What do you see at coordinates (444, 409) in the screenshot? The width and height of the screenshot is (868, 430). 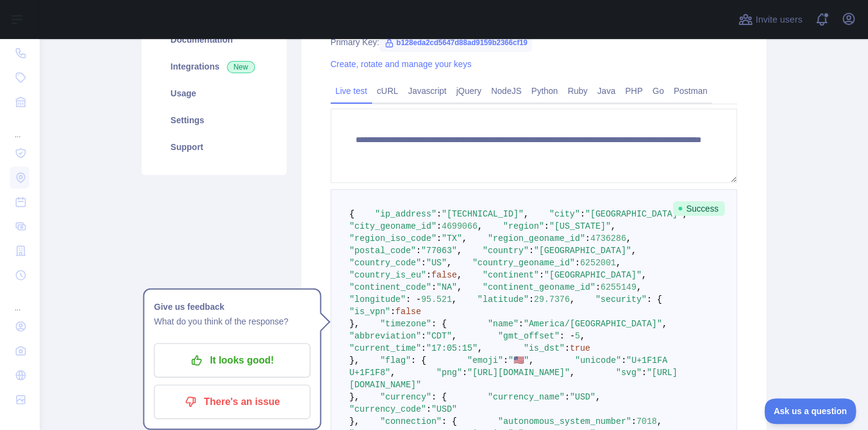 I see `span: "USD"` at bounding box center [444, 409].